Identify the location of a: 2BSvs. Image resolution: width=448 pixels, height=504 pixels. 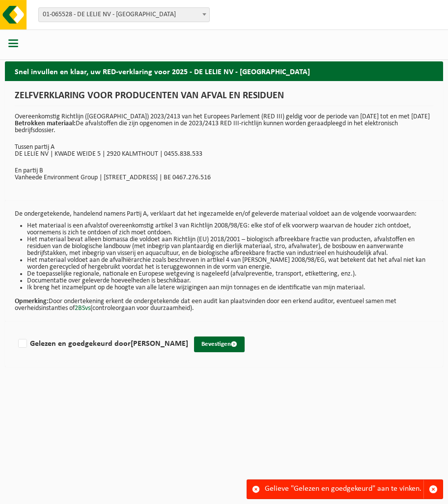
(83, 308).